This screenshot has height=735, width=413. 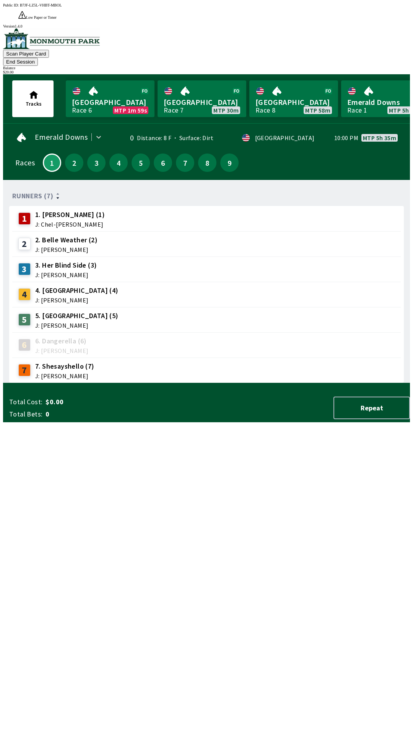 What do you see at coordinates (62, 341) in the screenshot?
I see `span: 6. Dangerella (6)` at bounding box center [62, 341].